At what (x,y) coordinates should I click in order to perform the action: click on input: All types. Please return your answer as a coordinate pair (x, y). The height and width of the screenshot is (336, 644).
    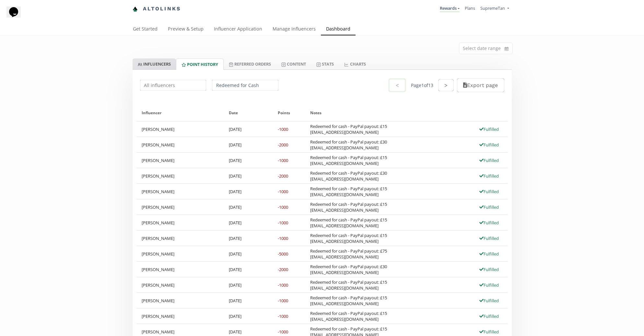
    Looking at the image, I should click on (245, 85).